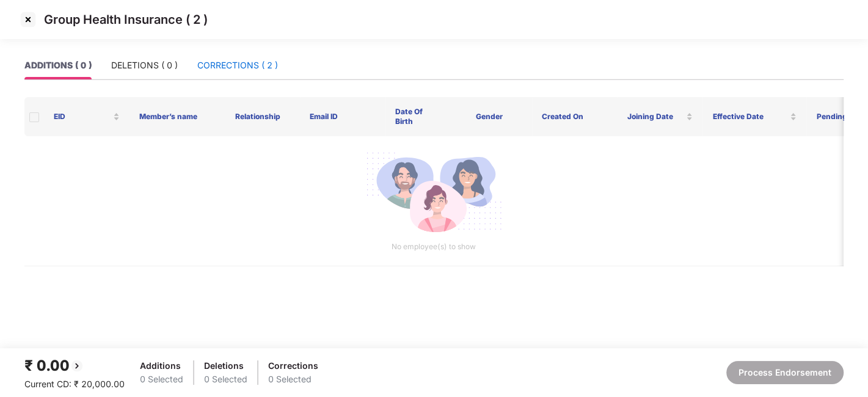  I want to click on p: Group Health Insurance ( 2 ), so click(126, 19).